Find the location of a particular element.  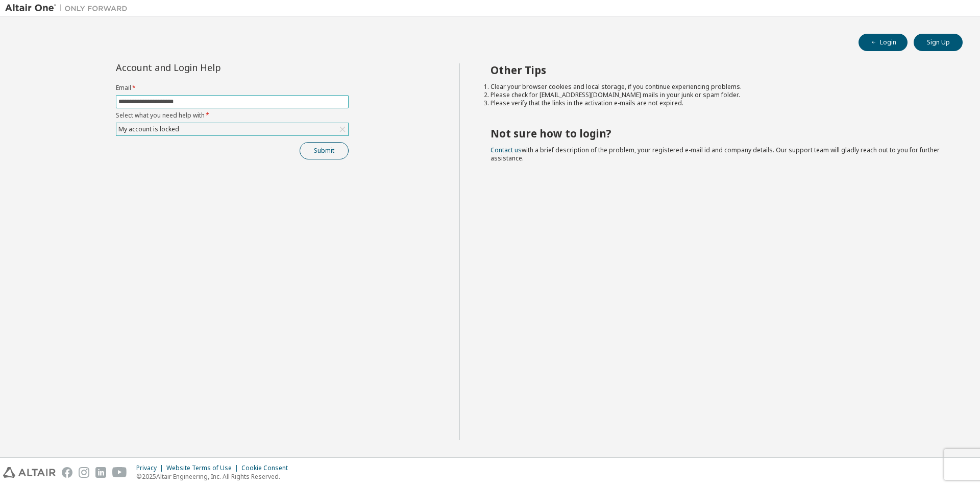

label: Select what you need help with is located at coordinates (232, 115).